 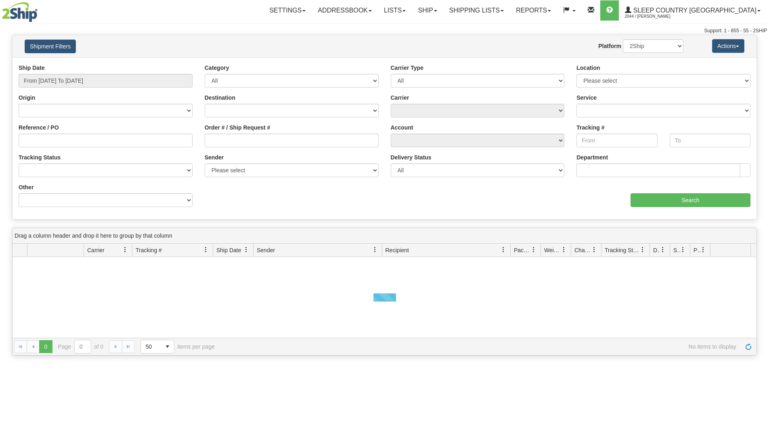 What do you see at coordinates (46, 347) in the screenshot?
I see `span: Page 0` at bounding box center [46, 347].